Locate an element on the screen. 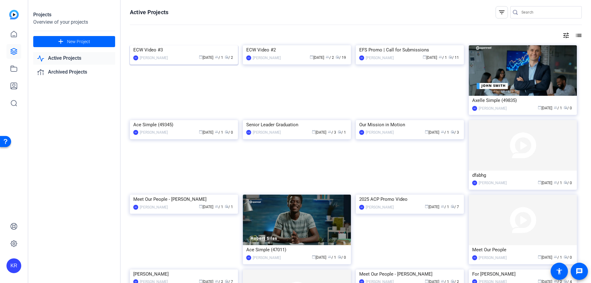 The image size is (591, 283). span: / 3 is located at coordinates (332, 132).